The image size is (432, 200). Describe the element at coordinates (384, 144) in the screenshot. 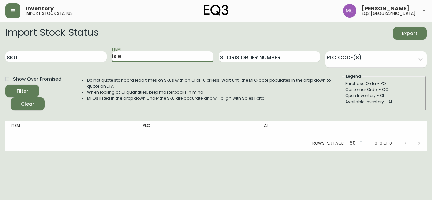

I see `p: 0-0 of 0` at that location.